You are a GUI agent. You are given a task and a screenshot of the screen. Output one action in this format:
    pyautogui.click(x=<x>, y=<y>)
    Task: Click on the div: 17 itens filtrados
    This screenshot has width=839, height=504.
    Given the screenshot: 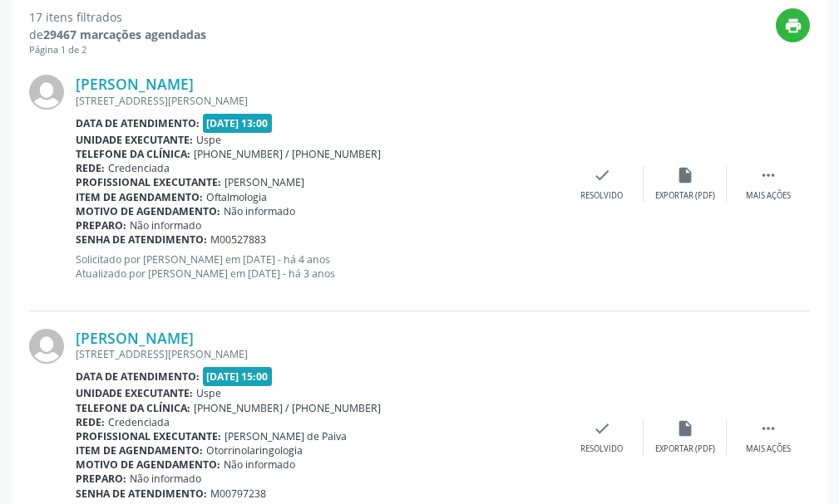 What is the action you would take?
    pyautogui.click(x=117, y=17)
    